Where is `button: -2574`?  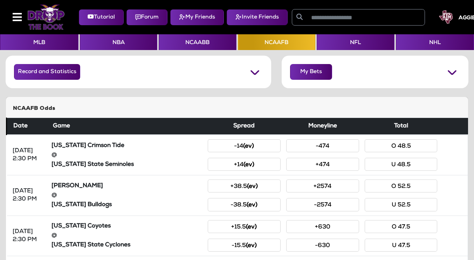
button: -2574 is located at coordinates (322, 204).